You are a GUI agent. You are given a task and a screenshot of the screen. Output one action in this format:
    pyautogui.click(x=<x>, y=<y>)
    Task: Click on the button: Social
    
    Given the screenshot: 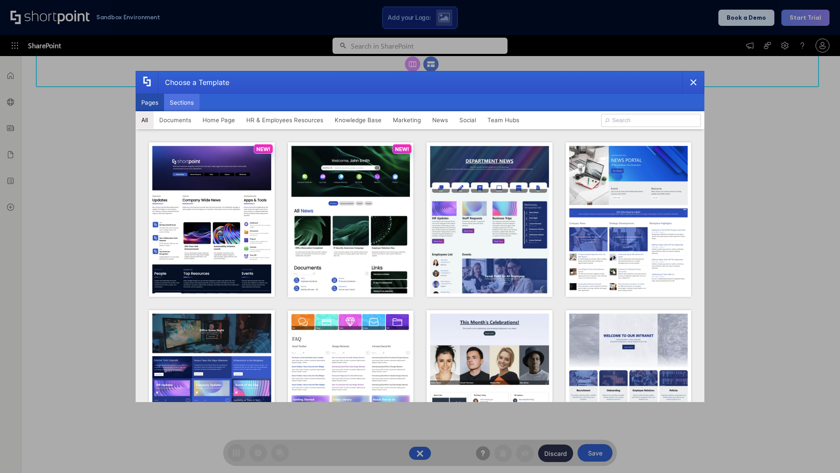 What is the action you would take?
    pyautogui.click(x=468, y=120)
    